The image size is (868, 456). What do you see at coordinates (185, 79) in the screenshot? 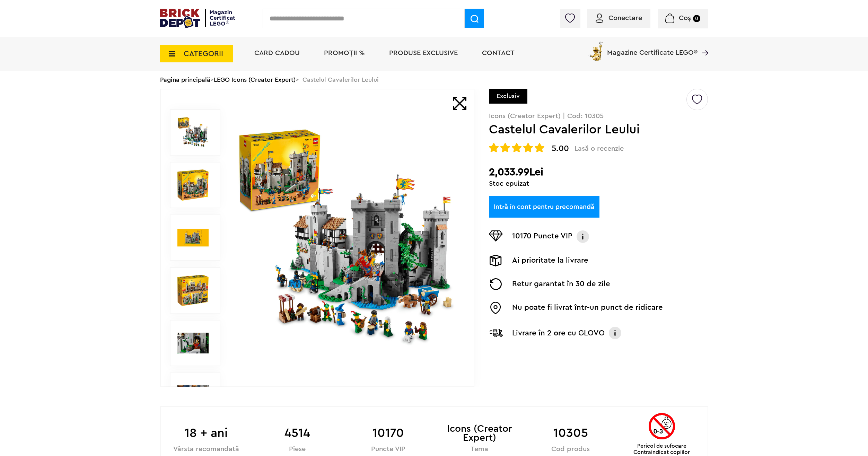
I see `a: Pagina principală` at bounding box center [185, 79].